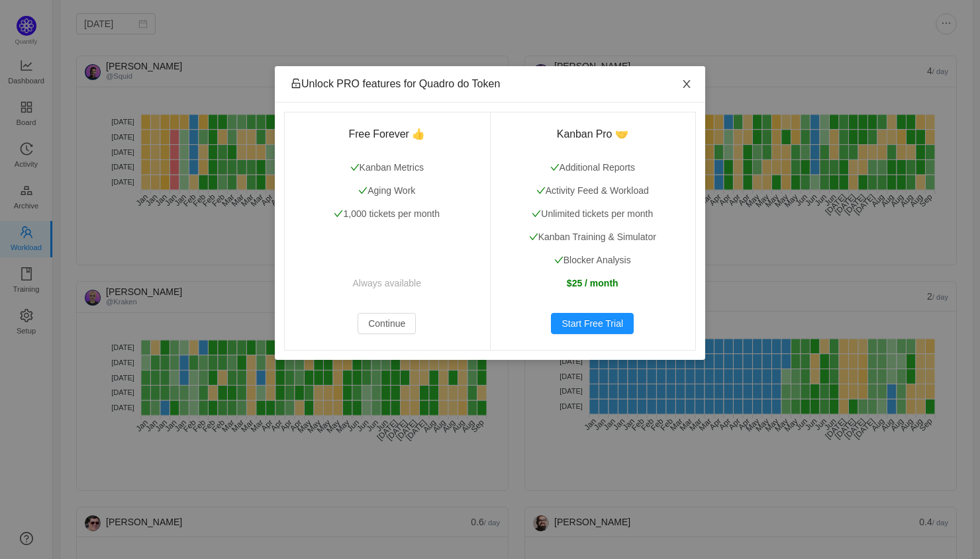  Describe the element at coordinates (592, 168) in the screenshot. I see `p: Additional Reports` at that location.